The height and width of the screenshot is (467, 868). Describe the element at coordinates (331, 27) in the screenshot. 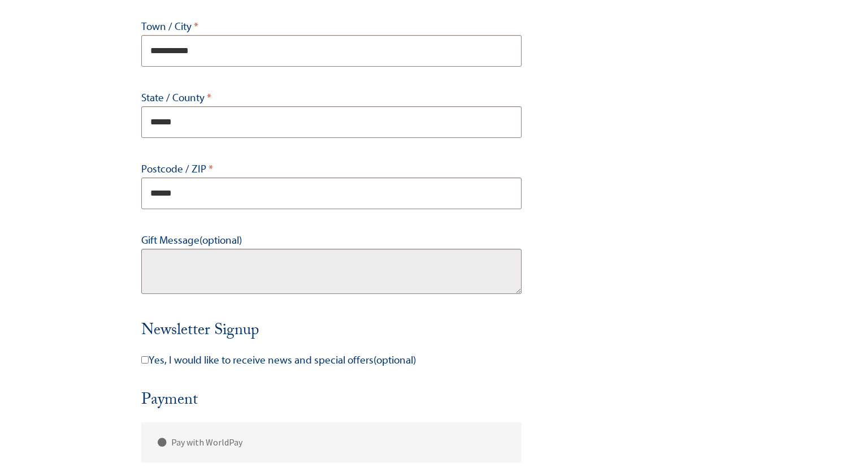

I see `label: Town / City` at that location.